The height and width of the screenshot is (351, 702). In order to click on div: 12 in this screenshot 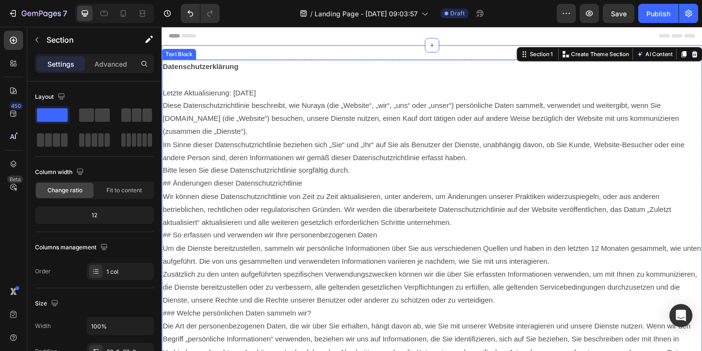, I will do `click(94, 215)`.